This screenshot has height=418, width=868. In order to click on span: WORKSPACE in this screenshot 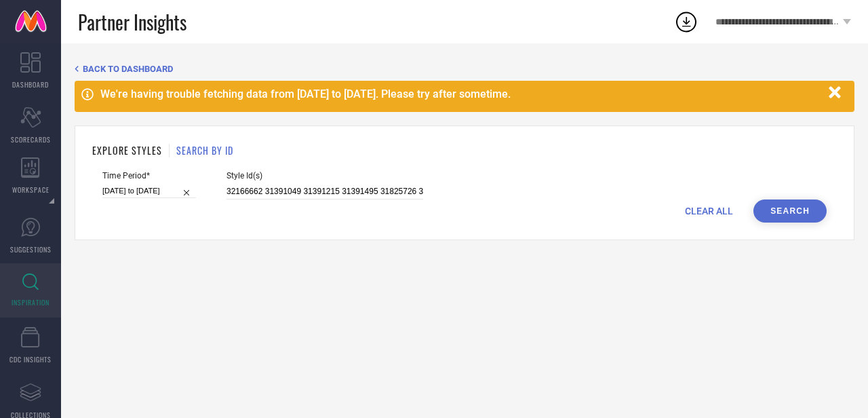, I will do `click(31, 189)`.